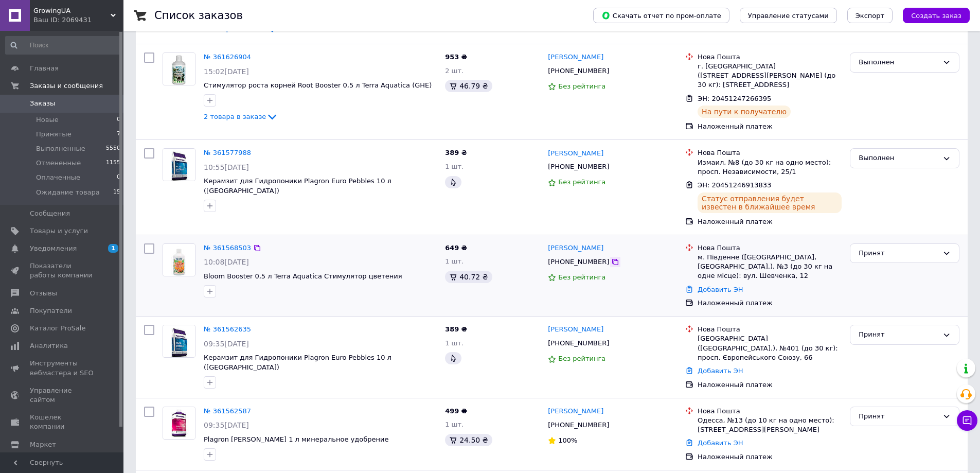 The height and width of the screenshot is (473, 980). I want to click on button: Управление статусами, so click(788, 15).